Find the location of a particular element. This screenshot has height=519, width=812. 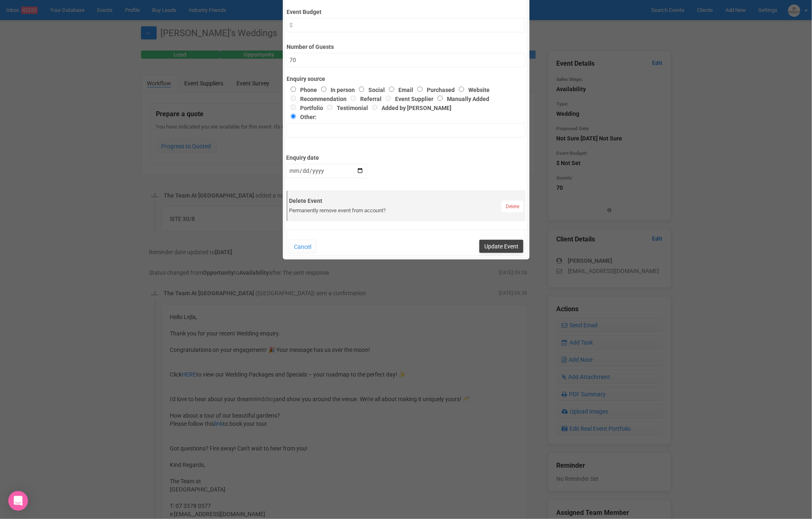

label: Website is located at coordinates (472, 90).